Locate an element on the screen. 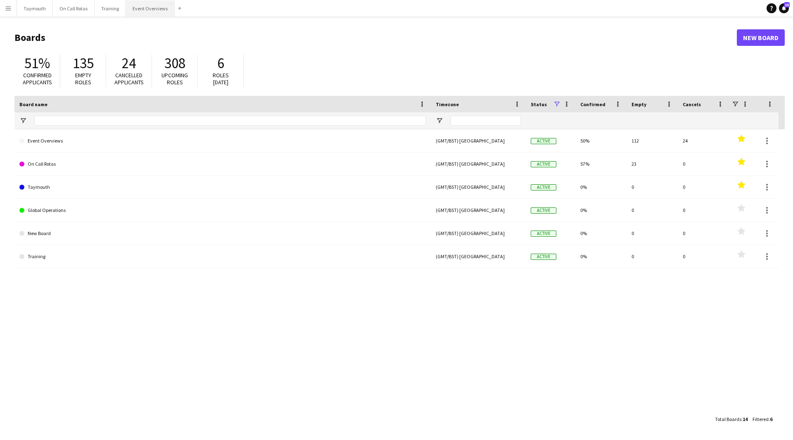 Image resolution: width=793 pixels, height=440 pixels. button: Training is located at coordinates (110, 8).